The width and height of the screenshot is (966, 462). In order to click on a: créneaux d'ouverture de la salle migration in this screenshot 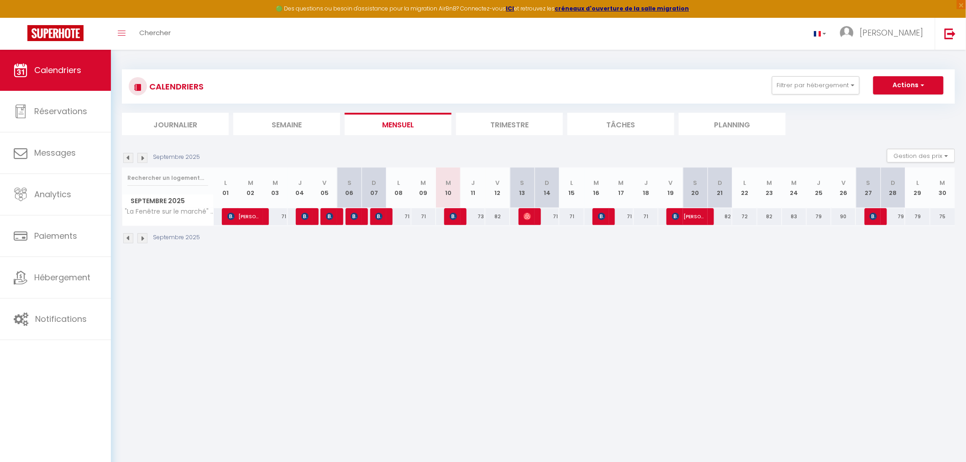, I will do `click(622, 8)`.